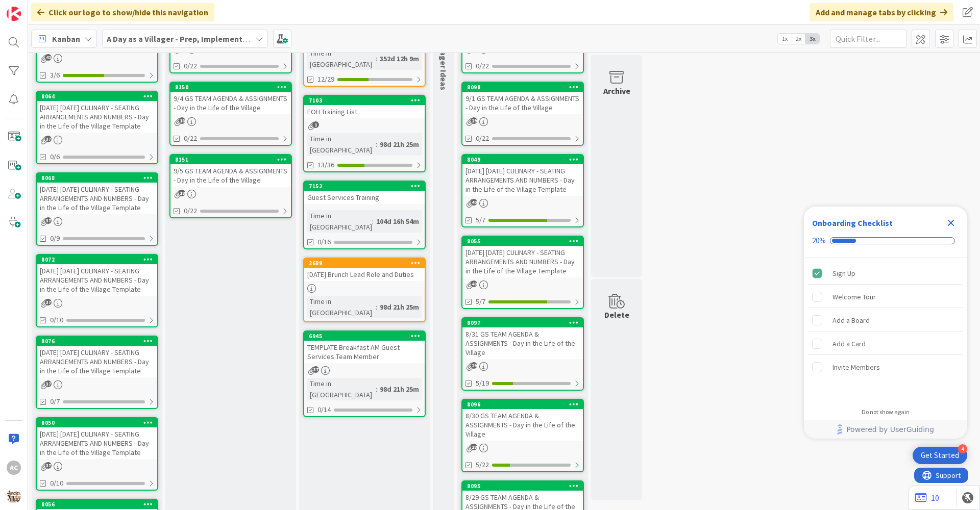 The image size is (980, 510). I want to click on div: 80989/1 GS TEAM AGENDA & ASSIGNMENTS - Day in the Life of the Village, so click(523, 99).